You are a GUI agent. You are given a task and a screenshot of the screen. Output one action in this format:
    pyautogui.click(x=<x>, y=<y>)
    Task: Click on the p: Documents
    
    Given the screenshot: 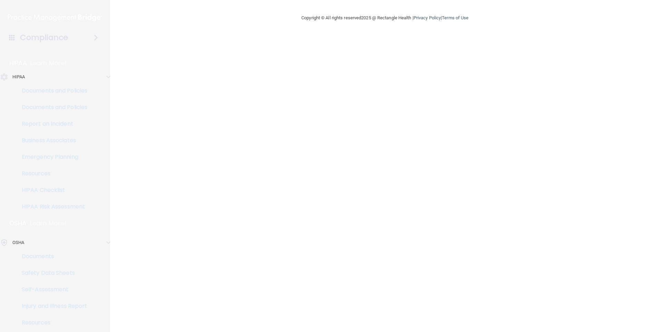 What is the action you would take?
    pyautogui.click(x=51, y=256)
    